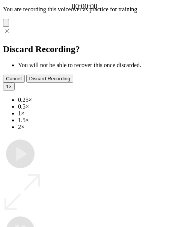  Describe the element at coordinates (85, 6) in the screenshot. I see `a: 00:00:00` at that location.